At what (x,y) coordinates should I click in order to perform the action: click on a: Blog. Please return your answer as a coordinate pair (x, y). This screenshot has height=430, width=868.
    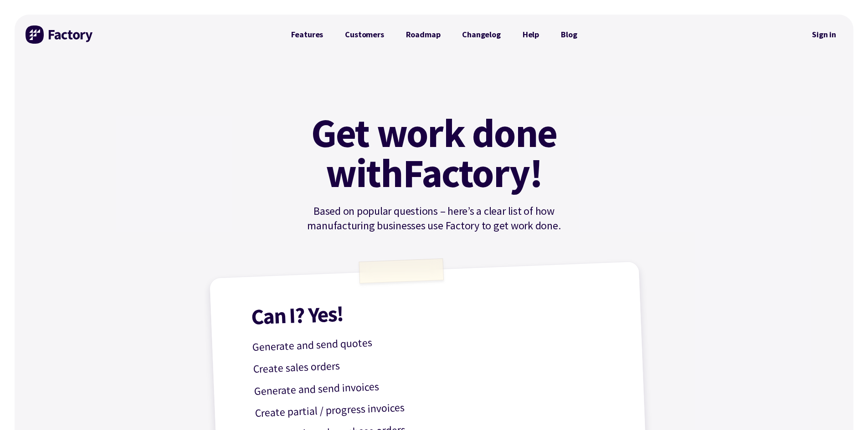
    Looking at the image, I should click on (568, 35).